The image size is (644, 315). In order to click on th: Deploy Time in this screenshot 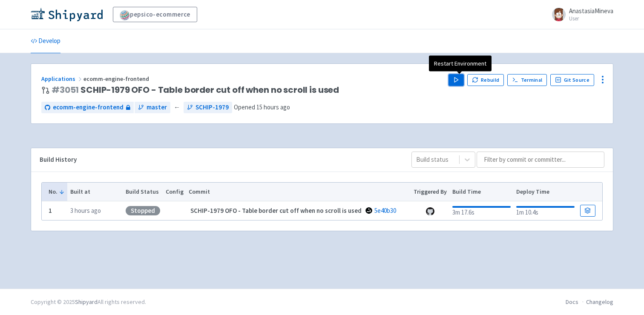, I will do `click(545, 192)`.